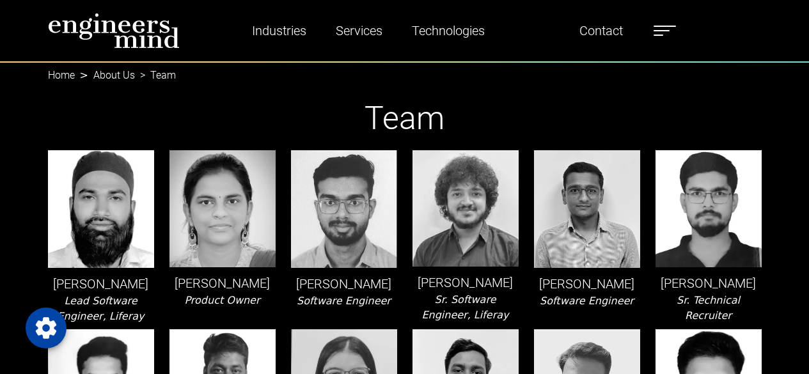  Describe the element at coordinates (405, 69) in the screenshot. I see `nav: breadcrumb` at that location.